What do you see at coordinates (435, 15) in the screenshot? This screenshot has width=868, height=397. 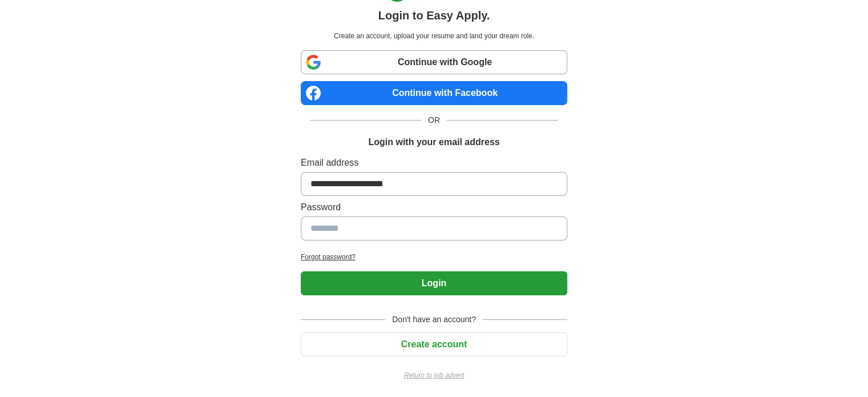 I see `h1: Login to Easy Apply.` at bounding box center [435, 15].